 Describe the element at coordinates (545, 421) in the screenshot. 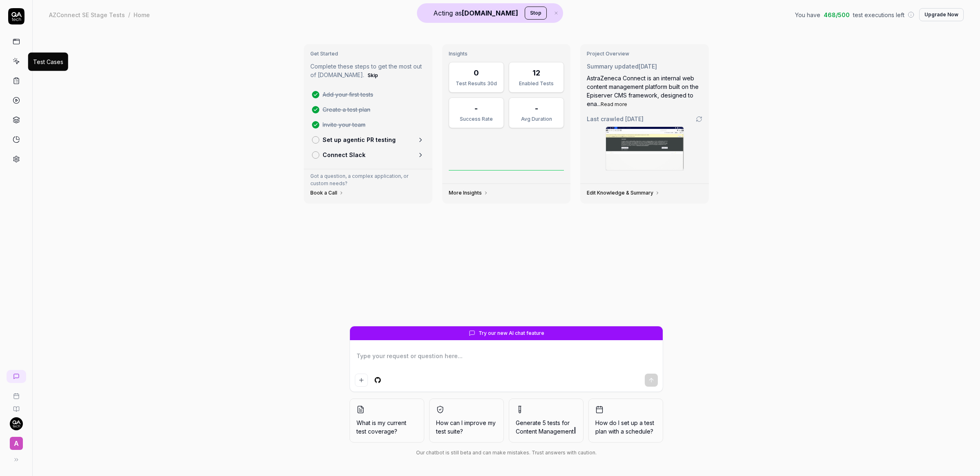

I see `button: Generate 5 tests forContent Management` at that location.